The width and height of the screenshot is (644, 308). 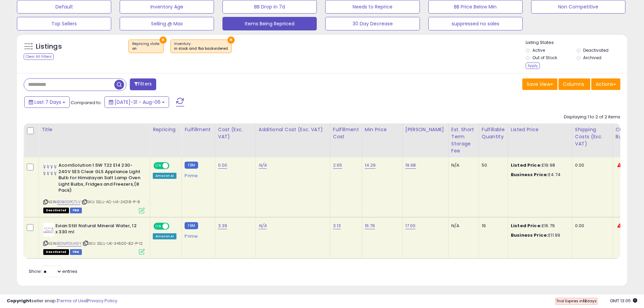 What do you see at coordinates (53, 271) in the screenshot?
I see `span: Show: entries` at bounding box center [53, 271].